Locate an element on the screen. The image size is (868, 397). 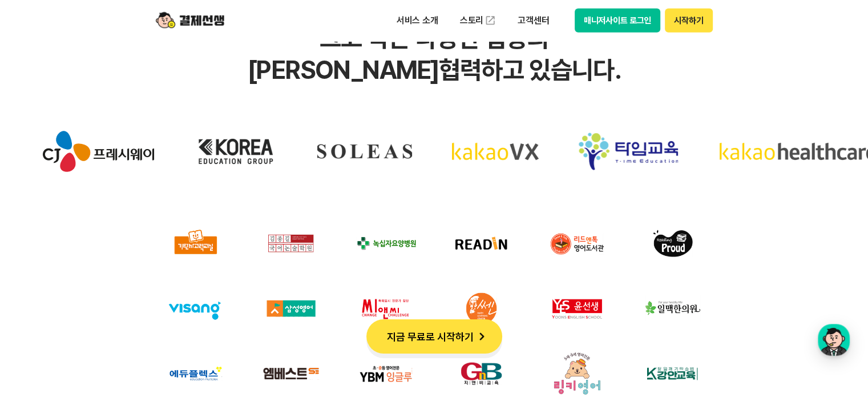
button: 지금 무료로 시작하기 is located at coordinates (434, 336).